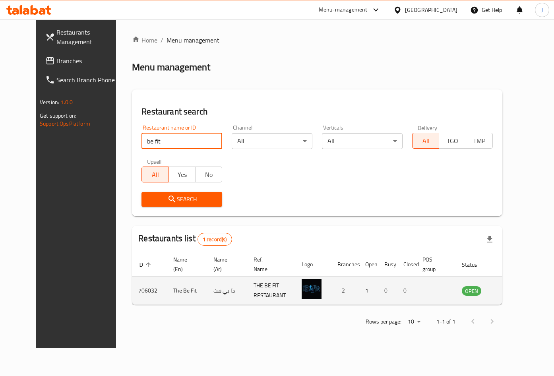  I want to click on th: Action, so click(511, 264).